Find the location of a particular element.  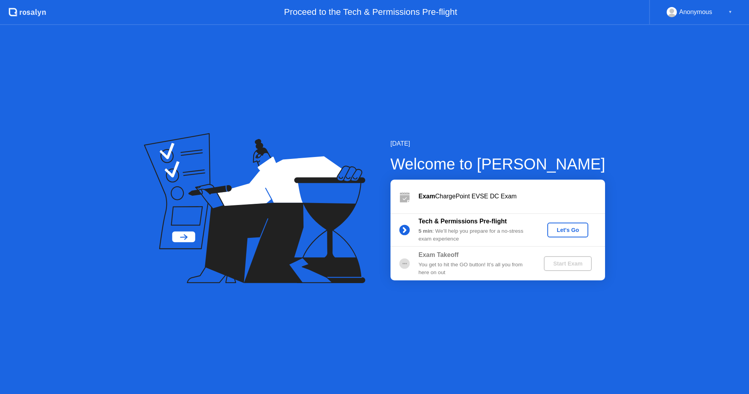

button: Let's Go is located at coordinates (568, 230).